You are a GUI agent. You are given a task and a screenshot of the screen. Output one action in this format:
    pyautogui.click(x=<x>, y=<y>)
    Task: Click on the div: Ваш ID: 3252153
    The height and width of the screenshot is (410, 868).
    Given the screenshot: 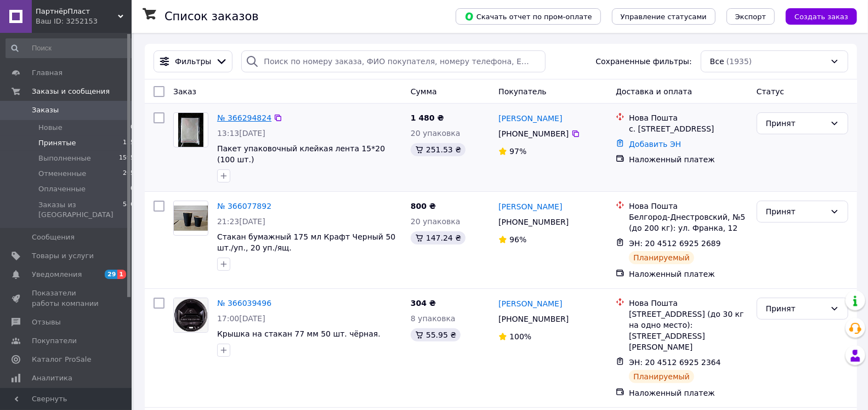 What is the action you would take?
    pyautogui.click(x=83, y=22)
    